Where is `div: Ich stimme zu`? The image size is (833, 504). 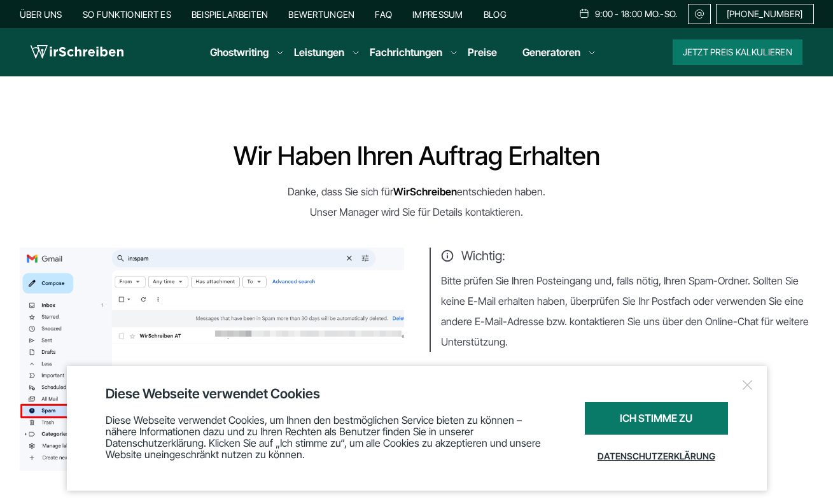 div: Ich stimme zu is located at coordinates (656, 418).